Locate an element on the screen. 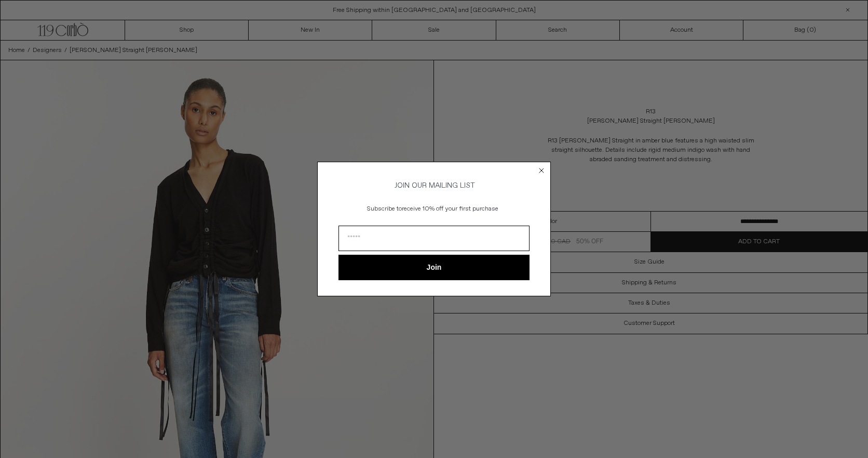  input: Email is located at coordinates (434, 238).